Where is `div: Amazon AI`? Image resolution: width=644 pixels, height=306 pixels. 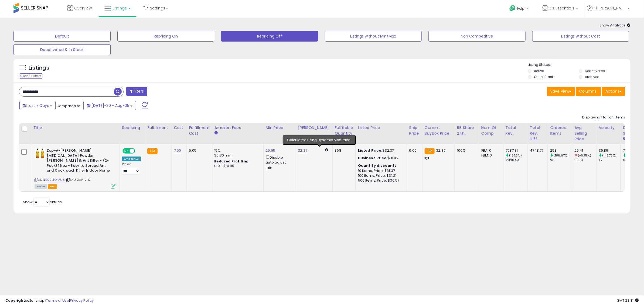
div: Amazon AI is located at coordinates (132, 159).